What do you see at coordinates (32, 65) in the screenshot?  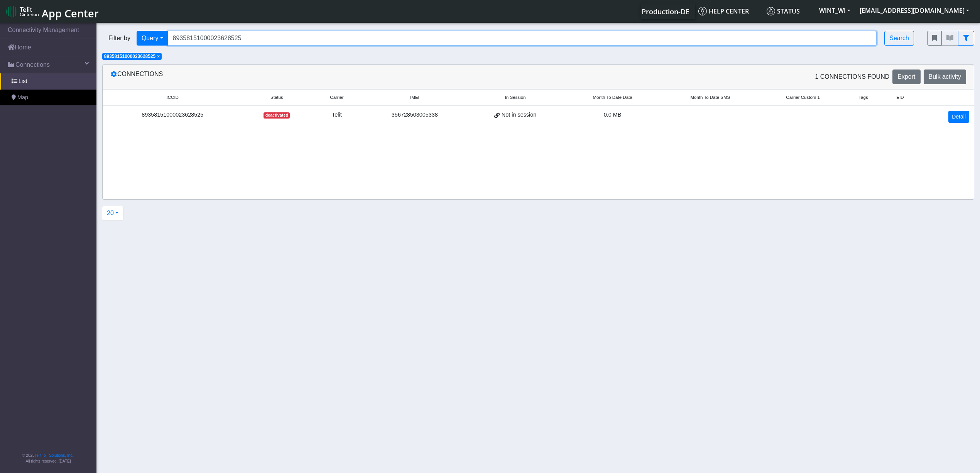 I see `span: Connections` at bounding box center [32, 65].